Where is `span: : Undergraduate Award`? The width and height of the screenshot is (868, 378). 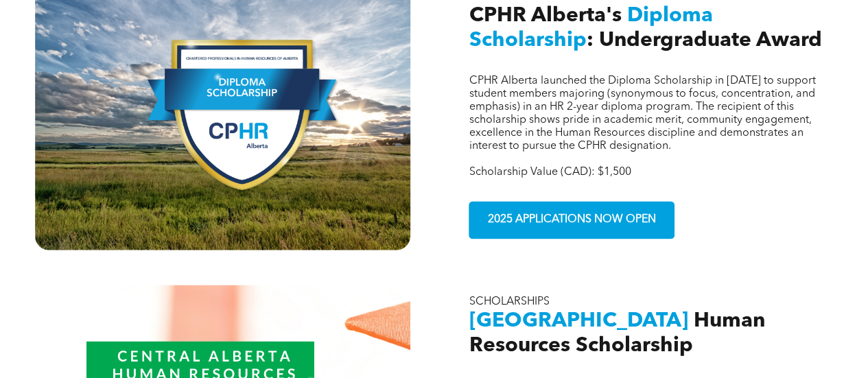
span: : Undergraduate Award is located at coordinates (704, 41).